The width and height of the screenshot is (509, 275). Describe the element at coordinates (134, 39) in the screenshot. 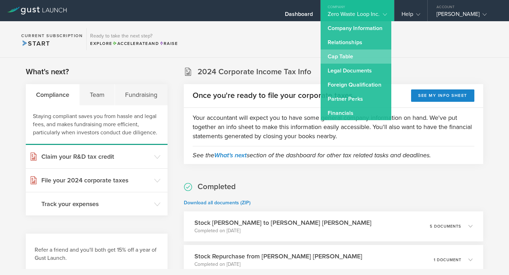

I see `div: Ready to take the next step?ExploreAccelerateandRaise` at that location.